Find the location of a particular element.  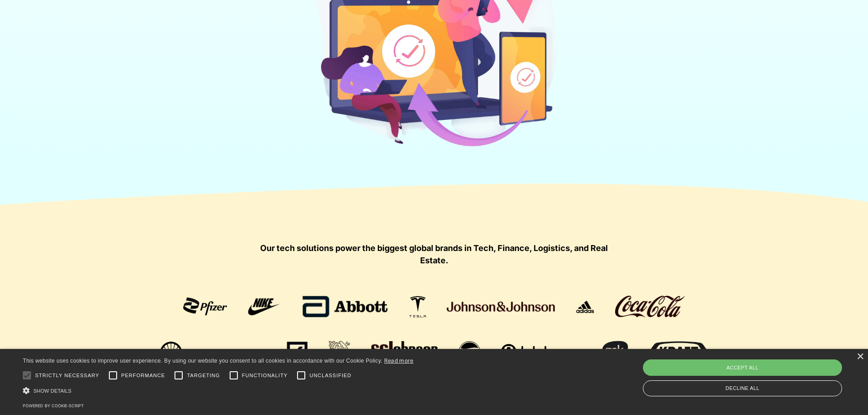

img: Tesla logo is located at coordinates (418, 307).